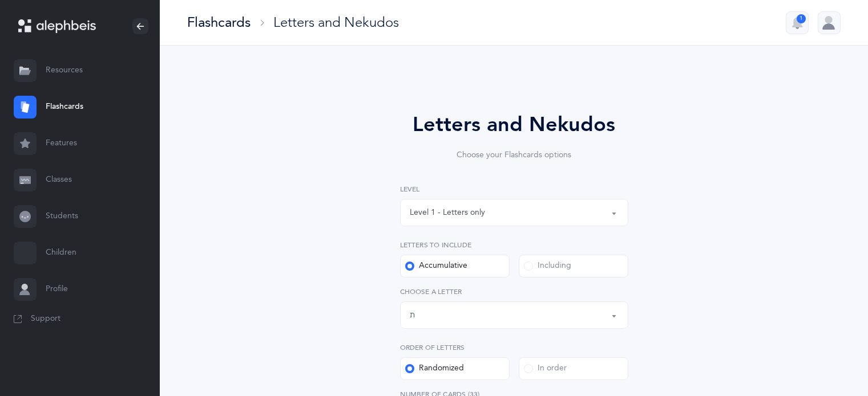  What do you see at coordinates (514, 213) in the screenshot?
I see `button: Level 1 - Letters only` at bounding box center [514, 213].